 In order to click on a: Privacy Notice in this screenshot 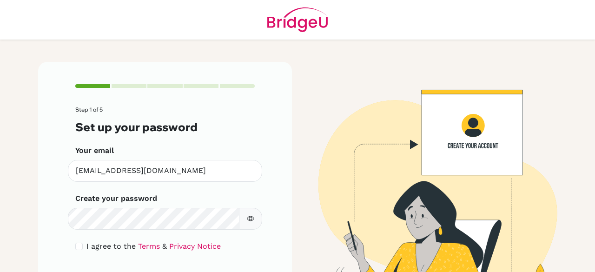, I will do `click(195, 246)`.